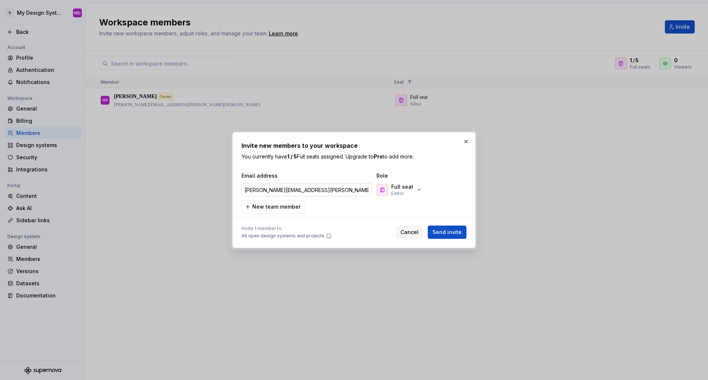 Image resolution: width=708 pixels, height=380 pixels. What do you see at coordinates (283, 236) in the screenshot?
I see `span: All open design systems and projects` at bounding box center [283, 236].